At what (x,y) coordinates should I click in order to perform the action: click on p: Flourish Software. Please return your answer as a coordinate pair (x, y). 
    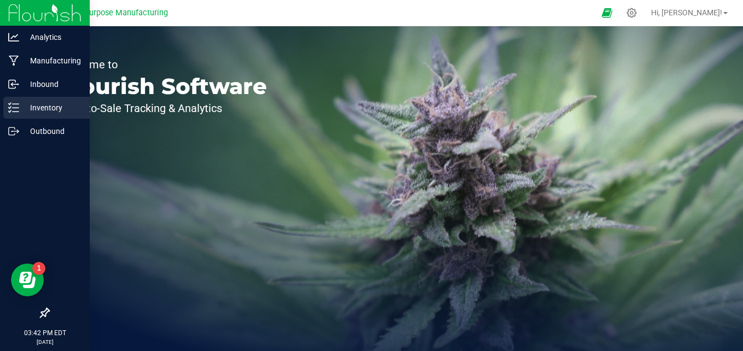
    Looking at the image, I should click on (163, 86).